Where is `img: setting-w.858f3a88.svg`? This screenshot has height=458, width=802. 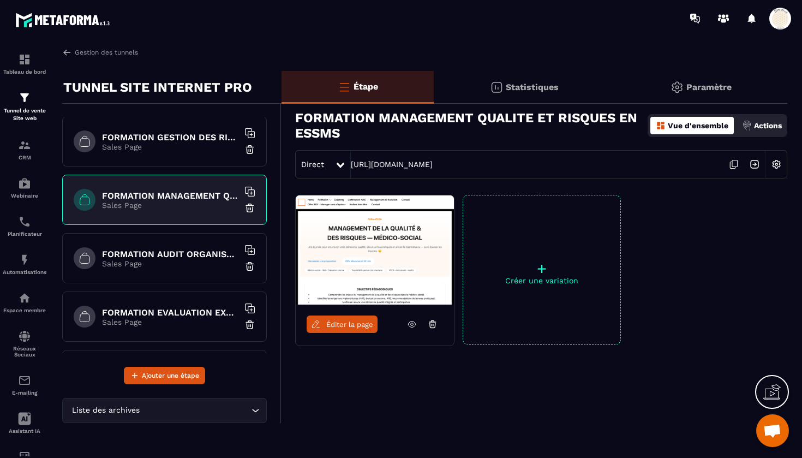
img: setting-w.858f3a88.svg is located at coordinates (776, 164).